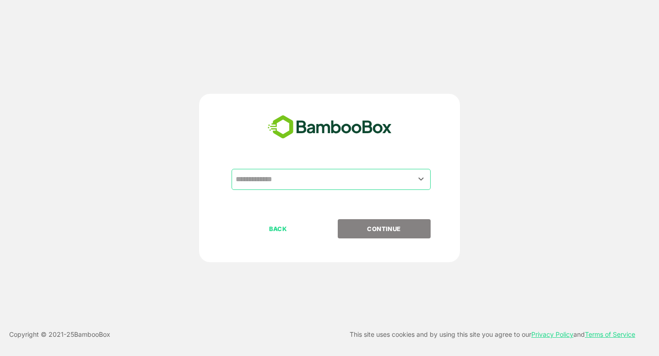 The image size is (659, 356). Describe the element at coordinates (553, 334) in the screenshot. I see `a: Privacy Policy` at that location.